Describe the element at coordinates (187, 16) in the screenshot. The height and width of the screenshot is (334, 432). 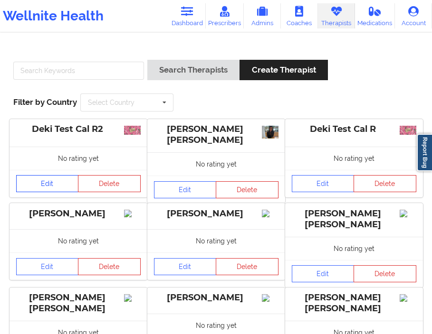
I see `a: Dashboard` at that location.